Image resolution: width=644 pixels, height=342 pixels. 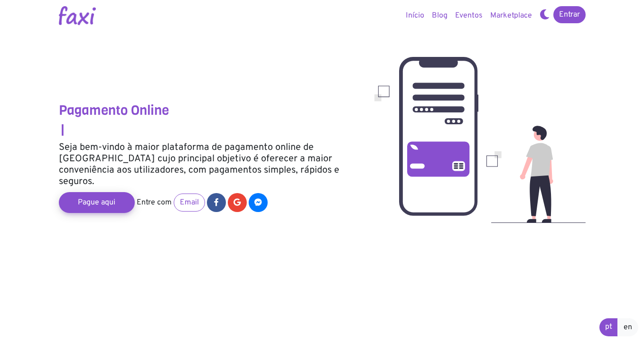 What do you see at coordinates (210, 111) in the screenshot?
I see `h3: Pagamento Online` at bounding box center [210, 111].